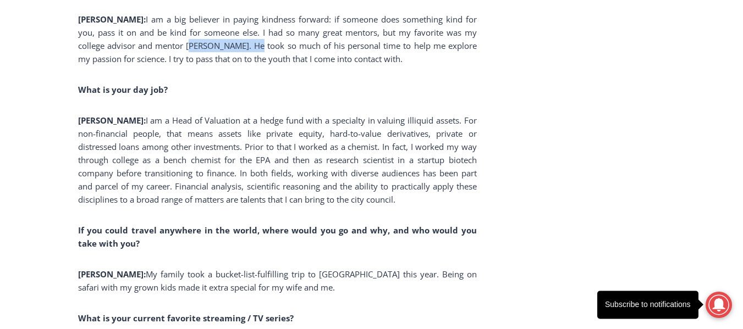 Image resolution: width=743 pixels, height=329 pixels. Describe the element at coordinates (186, 318) in the screenshot. I see `b: What is your current favorite streaming / TV series?` at that location.